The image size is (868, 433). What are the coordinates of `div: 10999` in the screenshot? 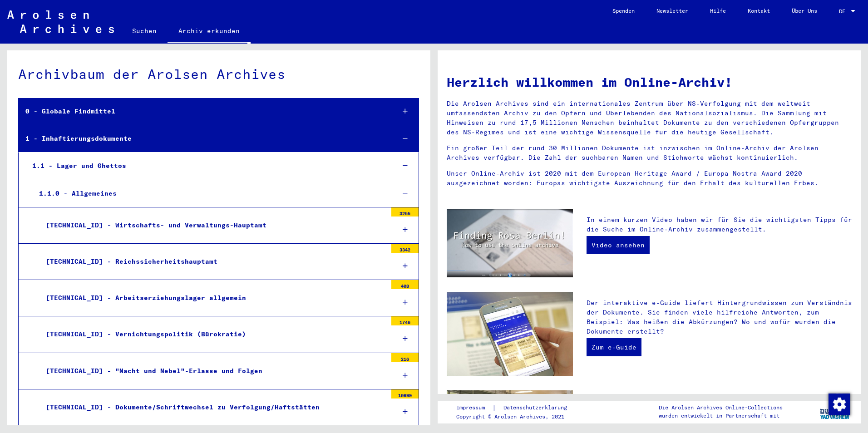 It's located at (405, 394).